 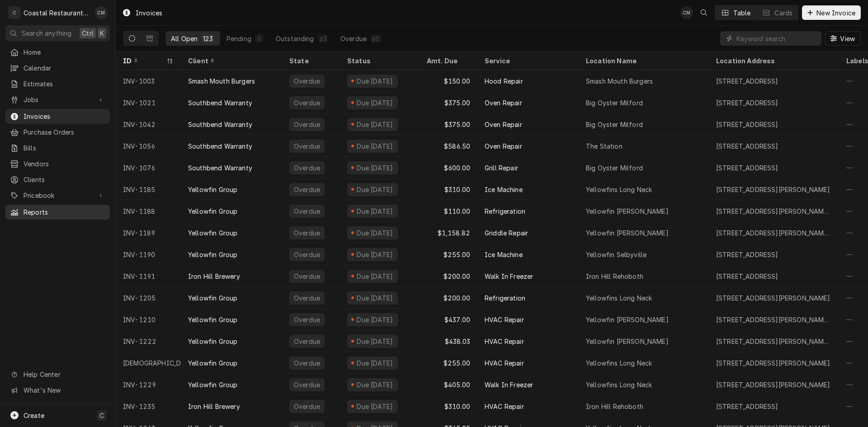 I want to click on div: INV-1021, so click(x=149, y=102).